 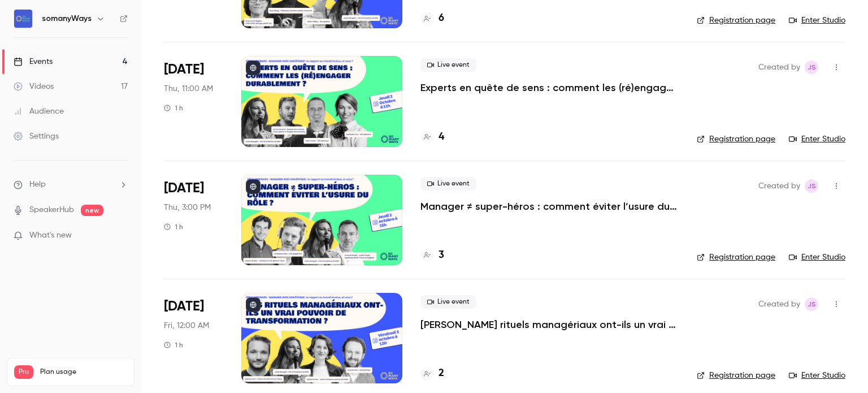 What do you see at coordinates (433, 373) in the screenshot?
I see `a: 2` at bounding box center [433, 373].